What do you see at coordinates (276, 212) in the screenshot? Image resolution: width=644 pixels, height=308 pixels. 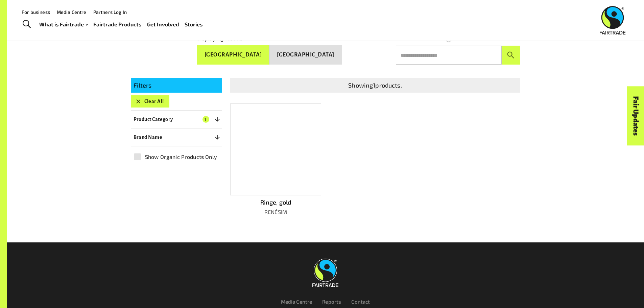 I see `p: RENÉSIM` at bounding box center [276, 212].